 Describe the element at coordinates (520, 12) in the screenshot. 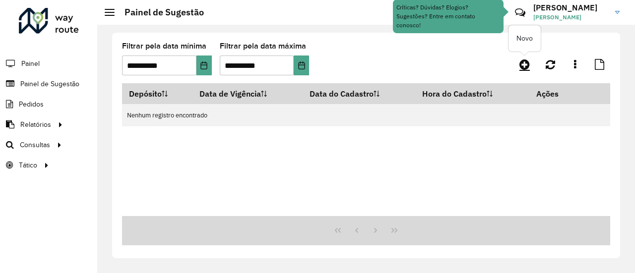

I see `a: Contato Rápido` at that location.